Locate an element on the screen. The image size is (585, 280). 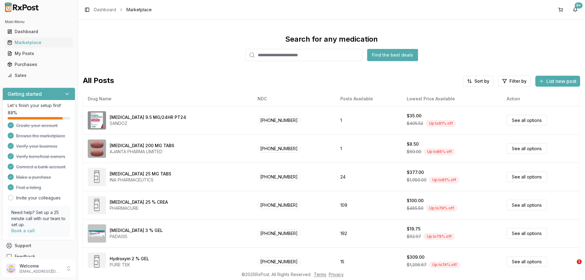
a: Book a call is located at coordinates (23, 231).